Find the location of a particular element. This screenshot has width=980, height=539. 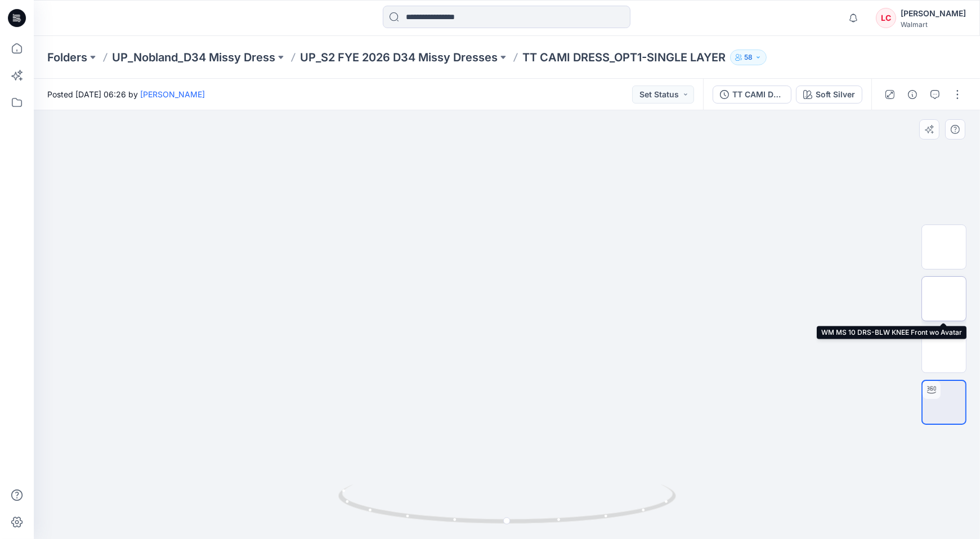

a: UP_Nobland_D34 Missy Dress is located at coordinates (193, 57).